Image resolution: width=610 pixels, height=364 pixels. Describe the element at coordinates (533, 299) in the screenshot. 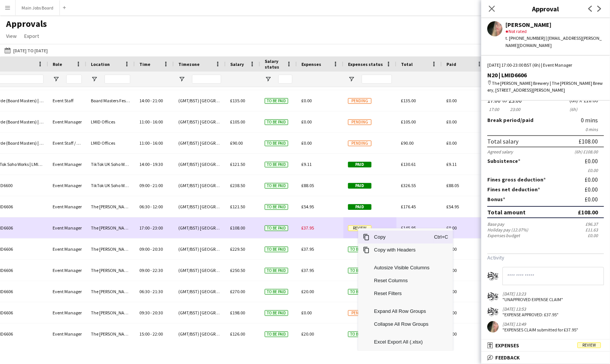

I see `div: "UNAPPROVED EXPENSE CLAIM"` at that location.